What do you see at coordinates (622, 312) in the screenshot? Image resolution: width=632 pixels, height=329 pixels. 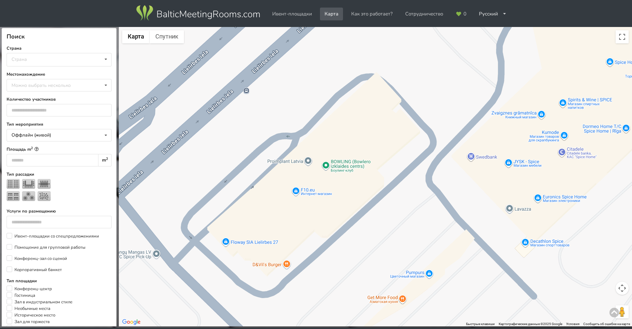 I see `button: Перетащите человечка на карту, чтобы перейти в режим просмотра улиц` at bounding box center [622, 312].